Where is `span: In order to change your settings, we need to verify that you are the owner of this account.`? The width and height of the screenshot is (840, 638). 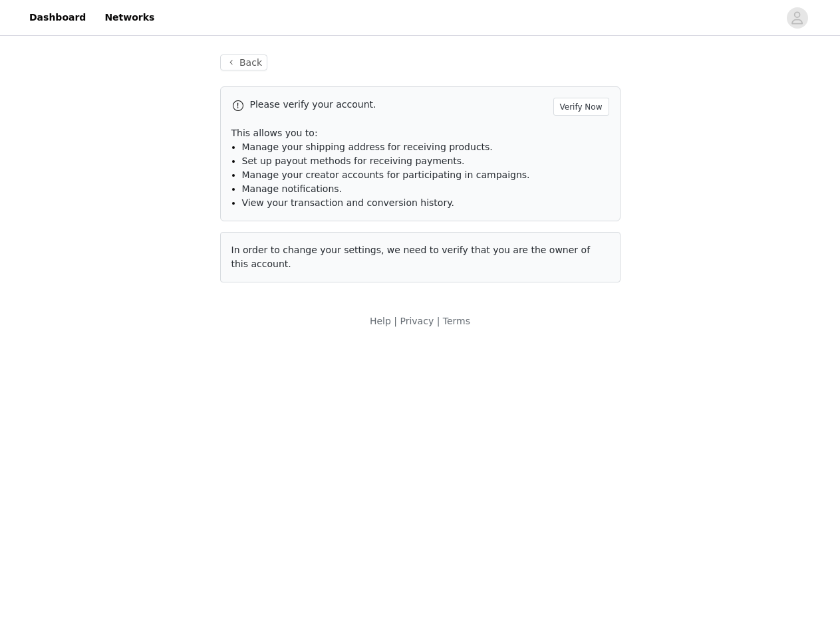 span: In order to change your settings, we need to verify that you are the owner of this account. is located at coordinates (411, 257).